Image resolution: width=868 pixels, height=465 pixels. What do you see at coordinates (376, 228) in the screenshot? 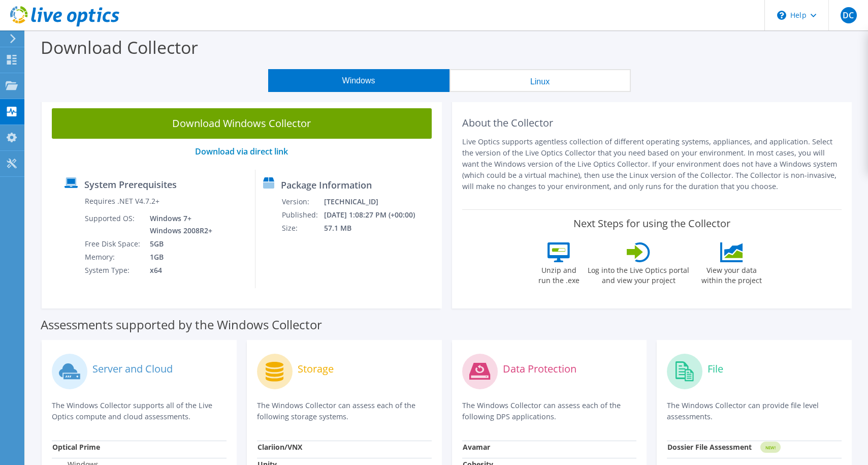
I see `td: 57.1 MB` at bounding box center [376, 228].